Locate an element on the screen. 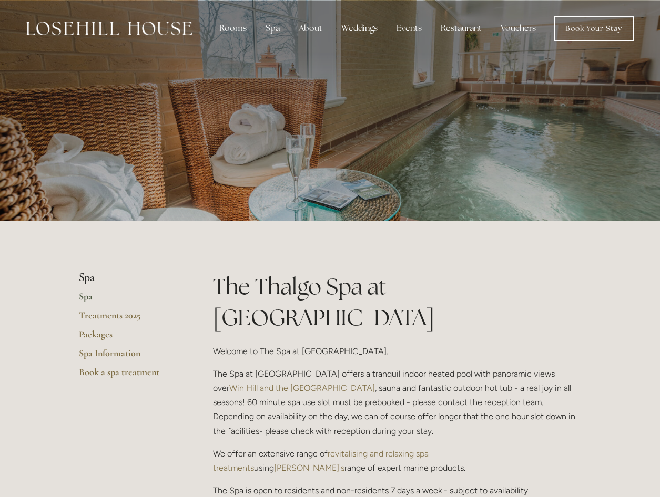 Image resolution: width=660 pixels, height=497 pixels. p: We offer an extensive range of using range of expert marine products. is located at coordinates (397, 461).